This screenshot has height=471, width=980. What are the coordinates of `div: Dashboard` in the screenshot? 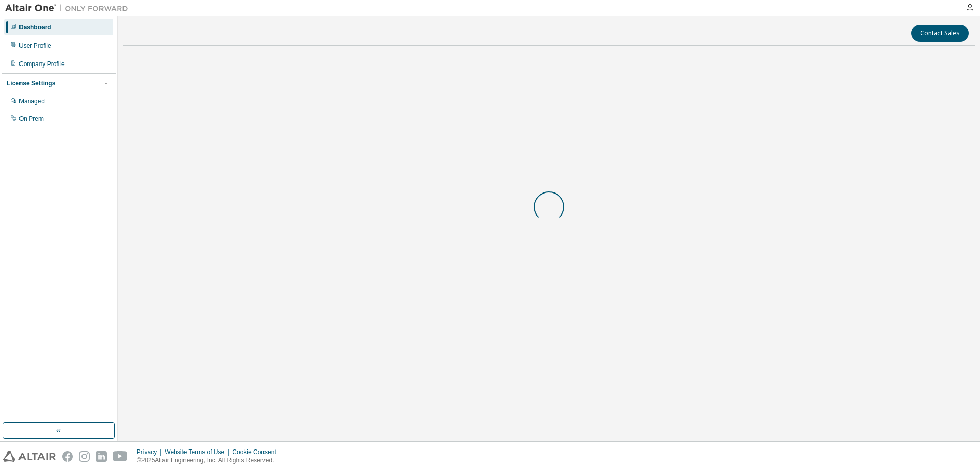 It's located at (35, 27).